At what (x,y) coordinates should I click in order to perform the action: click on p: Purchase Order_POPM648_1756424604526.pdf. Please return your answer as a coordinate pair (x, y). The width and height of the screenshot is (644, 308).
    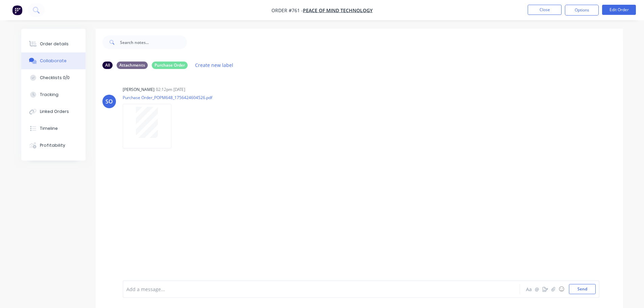
    Looking at the image, I should click on (167, 97).